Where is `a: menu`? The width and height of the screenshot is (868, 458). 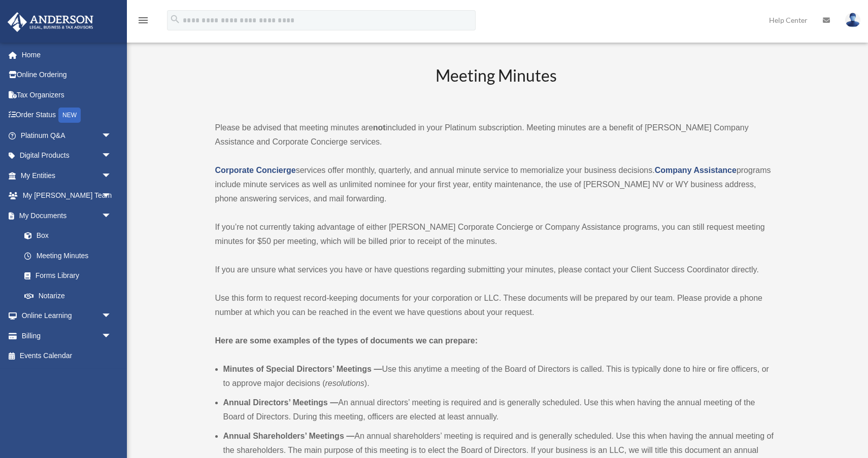 a: menu is located at coordinates (143, 21).